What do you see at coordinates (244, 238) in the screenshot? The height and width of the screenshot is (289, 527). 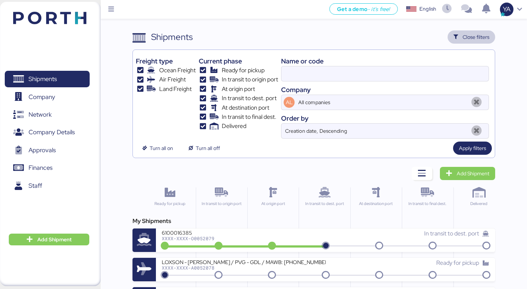 I see `div: XXXX-XXXX-O0052079` at bounding box center [244, 238].